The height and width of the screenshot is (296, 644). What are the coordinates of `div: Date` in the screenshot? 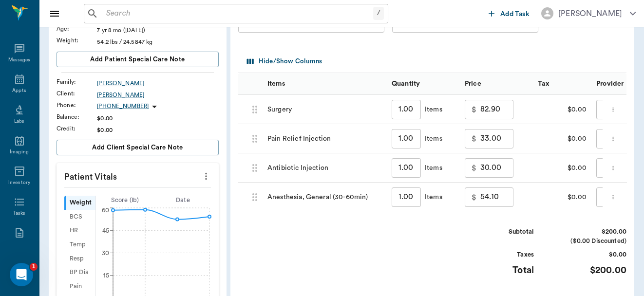 It's located at (183, 200).